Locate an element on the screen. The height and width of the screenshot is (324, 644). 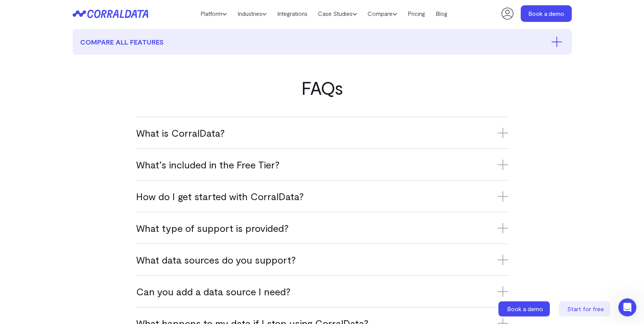
h3: What is CorralData? is located at coordinates (322, 133).